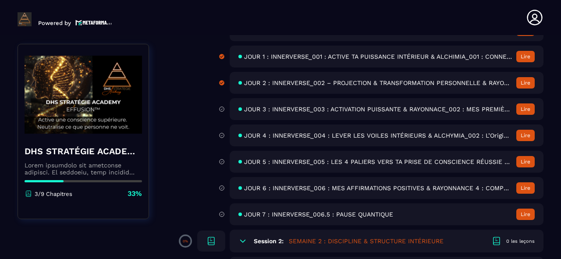 This screenshot has width=561, height=259. What do you see at coordinates (83, 169) in the screenshot?
I see `p: Lorem ipsumdolo sit ametconse adipisci. El seddoeiu, temp incidid utla et dolo ma aliqu enimadmi ...` at bounding box center [83, 169].